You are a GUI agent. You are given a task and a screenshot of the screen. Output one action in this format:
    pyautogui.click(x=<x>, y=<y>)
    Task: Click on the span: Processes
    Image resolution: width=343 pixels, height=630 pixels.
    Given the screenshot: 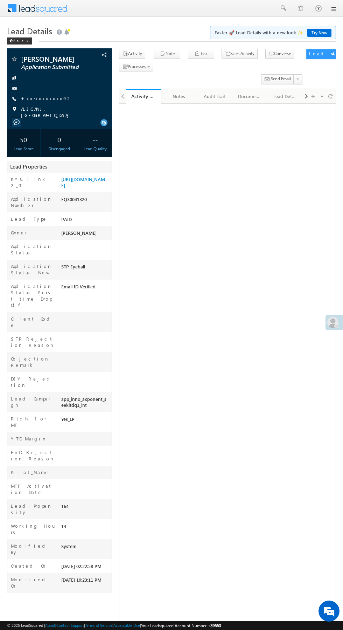 What is the action you would take?
    pyautogui.click(x=137, y=66)
    